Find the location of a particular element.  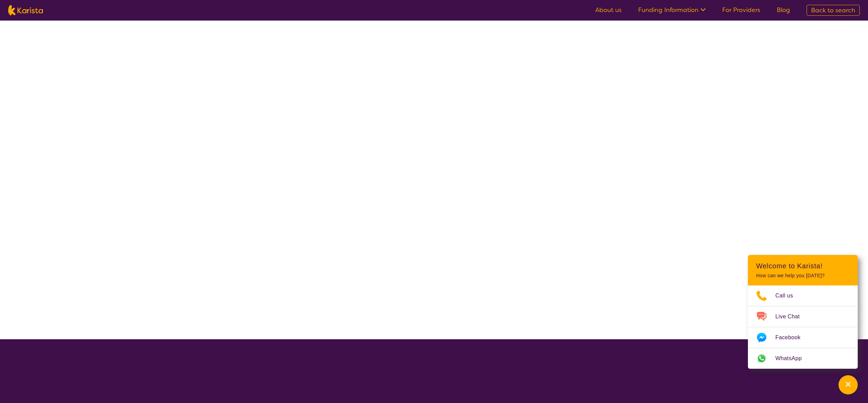

a: About us is located at coordinates (609, 10).